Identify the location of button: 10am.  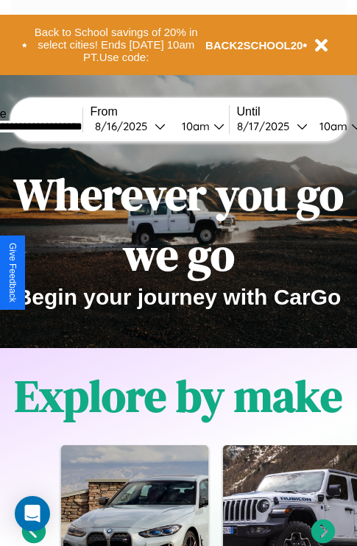
(199, 126).